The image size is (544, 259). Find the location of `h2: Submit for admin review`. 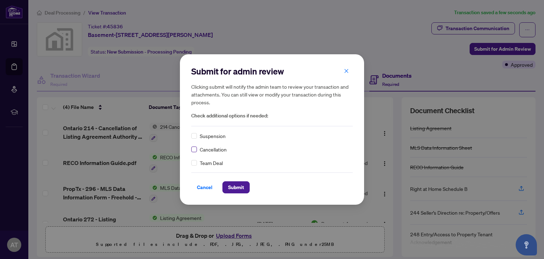

h2: Submit for admin review is located at coordinates (272, 71).